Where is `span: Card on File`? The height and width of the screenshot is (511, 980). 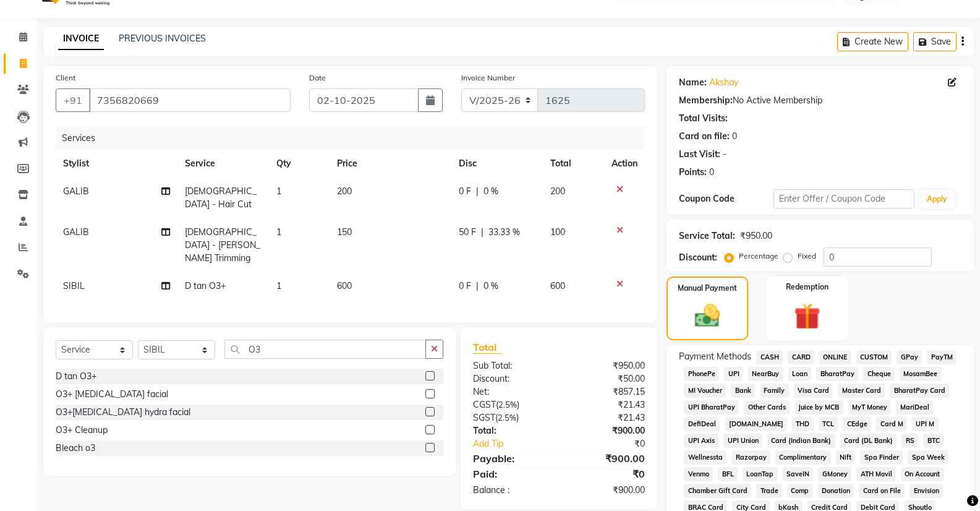
span: Card on File is located at coordinates (882, 491).